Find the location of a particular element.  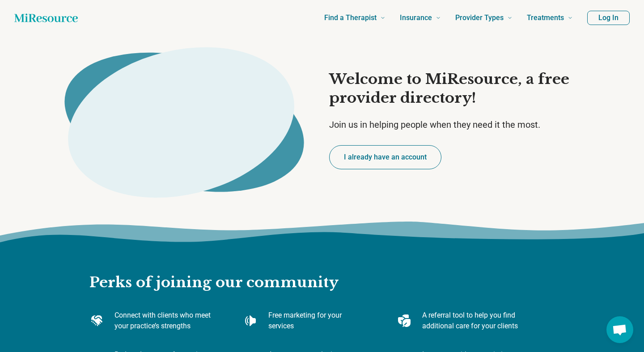

p: Join us in helping people when they need it the most. is located at coordinates (462, 125).